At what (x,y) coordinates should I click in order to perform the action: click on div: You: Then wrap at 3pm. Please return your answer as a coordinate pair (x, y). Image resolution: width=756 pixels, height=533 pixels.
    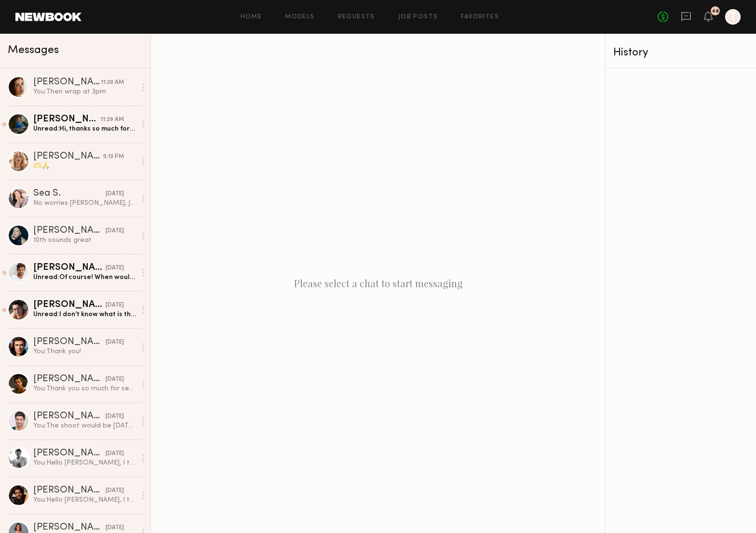
    Looking at the image, I should click on (84, 92).